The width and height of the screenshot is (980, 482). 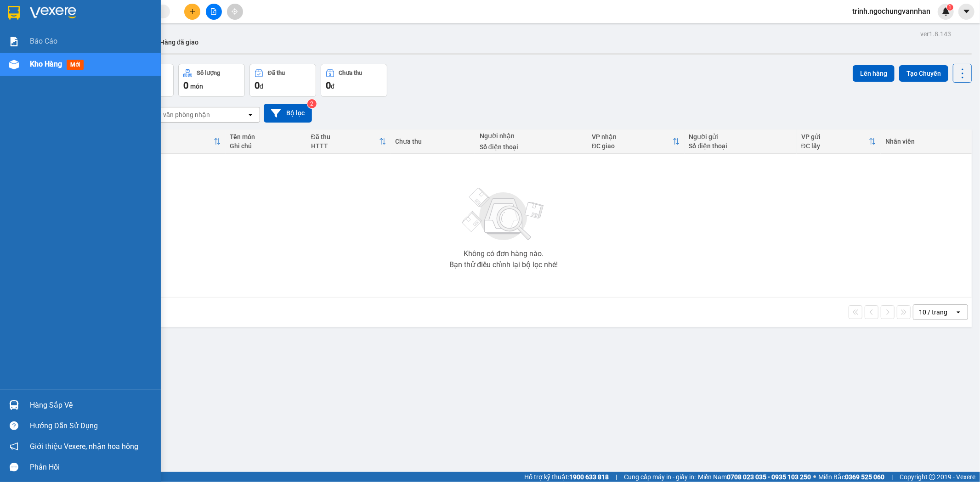 What do you see at coordinates (14, 446) in the screenshot?
I see `span: notification` at bounding box center [14, 446].